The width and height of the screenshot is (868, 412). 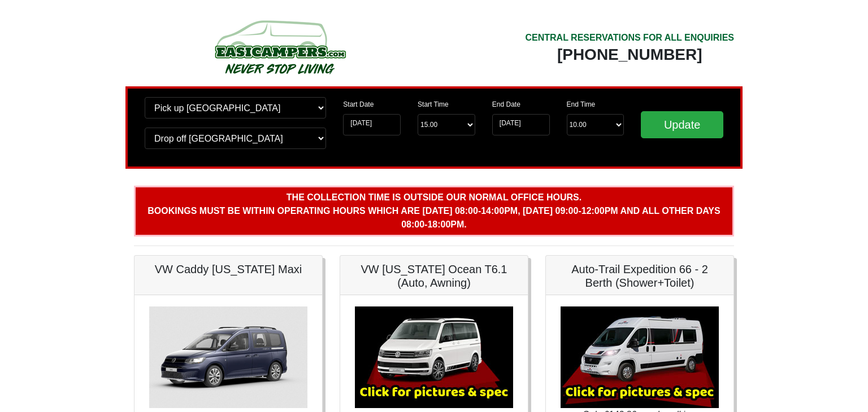 What do you see at coordinates (279, 47) in the screenshot?
I see `img: campers-checkout-logo.png` at bounding box center [279, 47].